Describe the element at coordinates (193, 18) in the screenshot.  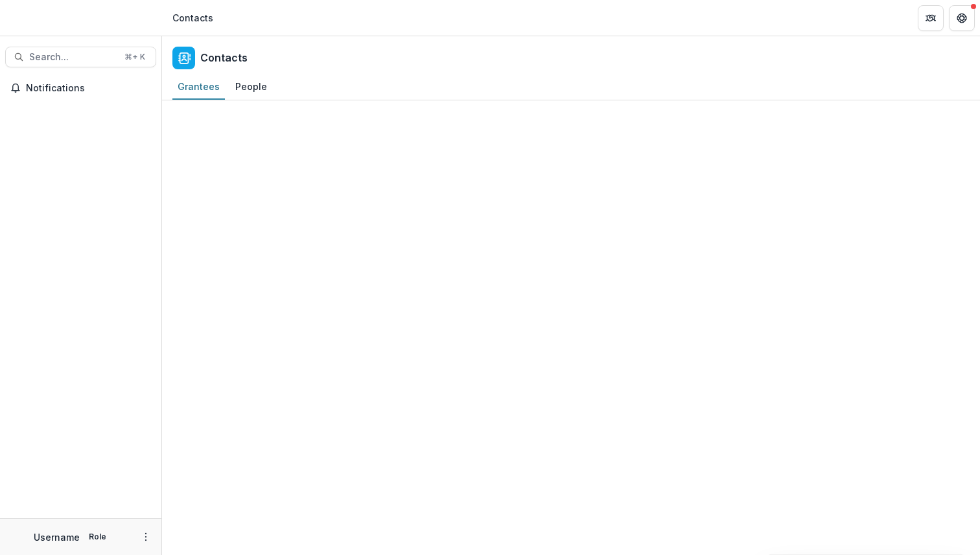
I see `nav: breadcrumb` at that location.